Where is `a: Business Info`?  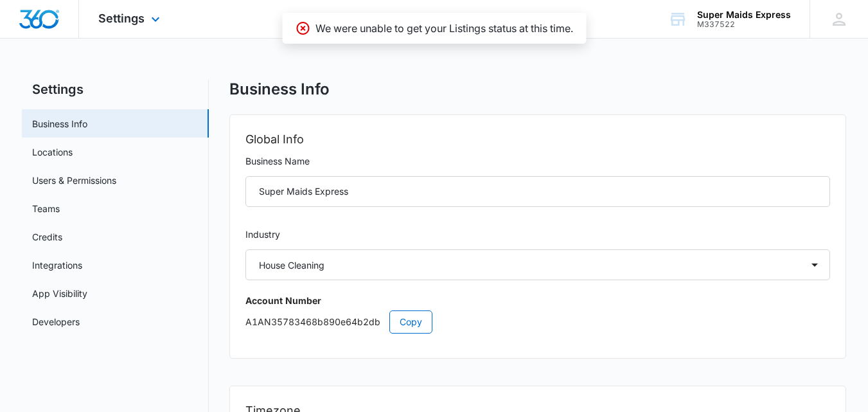
a: Business Info is located at coordinates (60, 123).